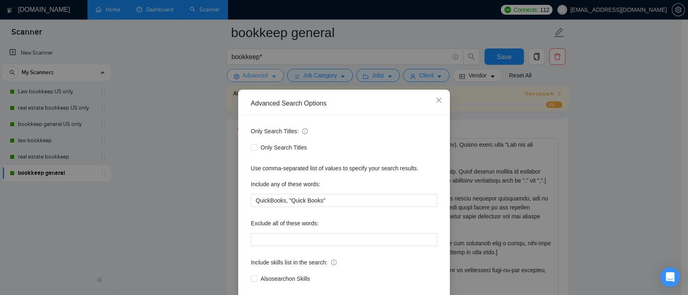 The image size is (688, 295). I want to click on button: Close, so click(439, 101).